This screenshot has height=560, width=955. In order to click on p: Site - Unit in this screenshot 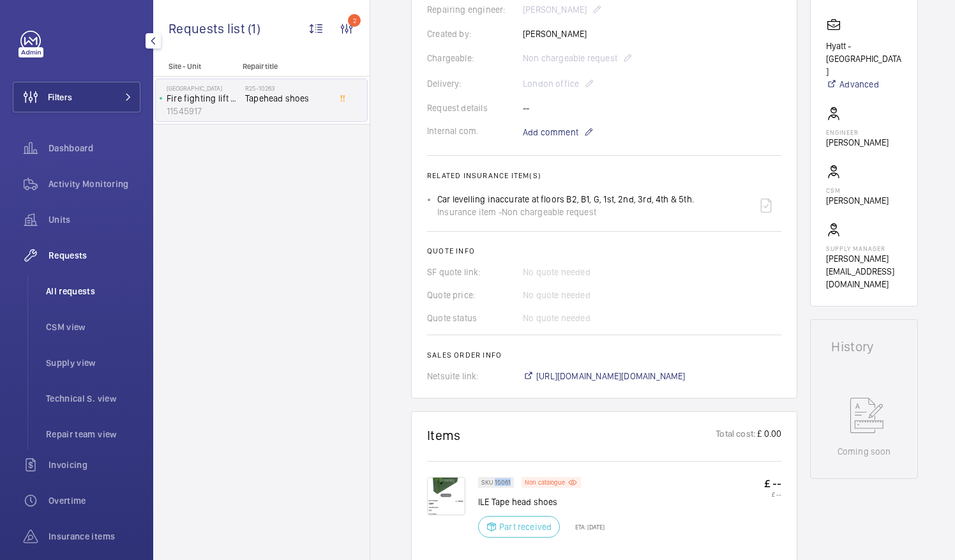, I will do `click(195, 67)`.